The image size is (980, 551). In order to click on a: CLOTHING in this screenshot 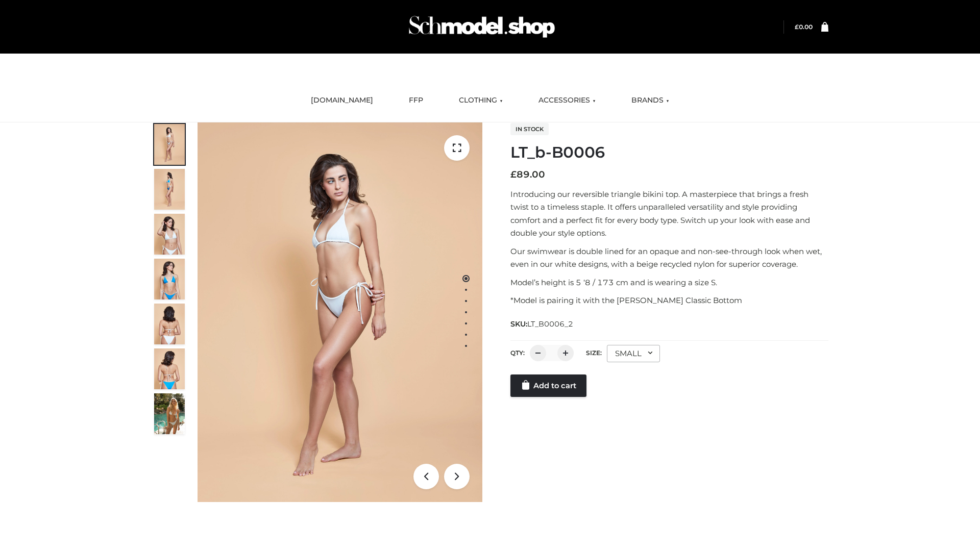, I will do `click(481, 101)`.